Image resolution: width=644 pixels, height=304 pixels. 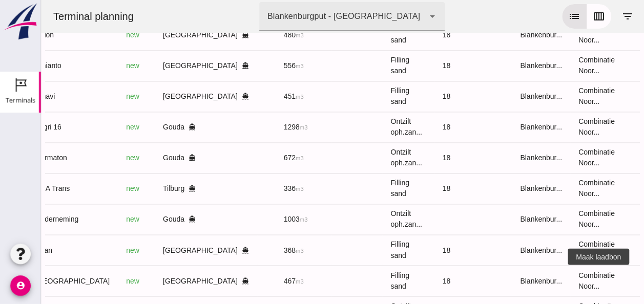 I want to click on td: 672, so click(x=263, y=158).